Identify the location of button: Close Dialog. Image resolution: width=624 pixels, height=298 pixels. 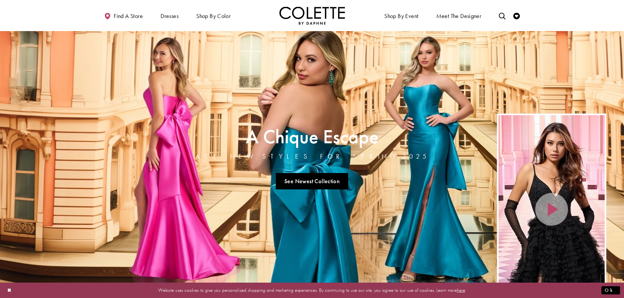
(9, 290).